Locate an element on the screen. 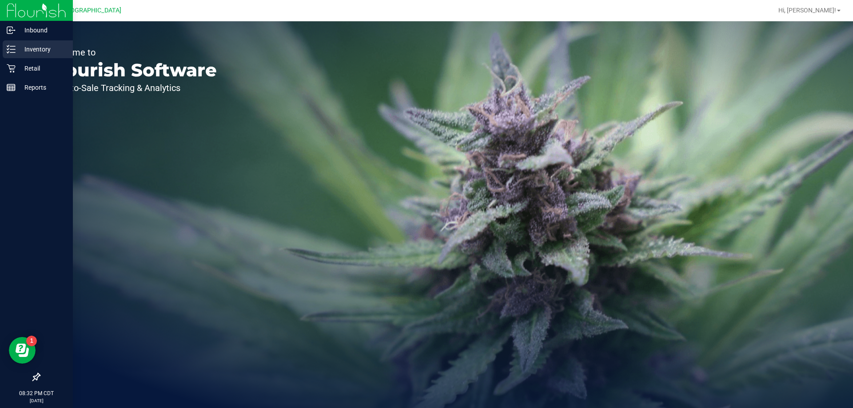 This screenshot has width=853, height=408. span: 1 is located at coordinates (5, 5).